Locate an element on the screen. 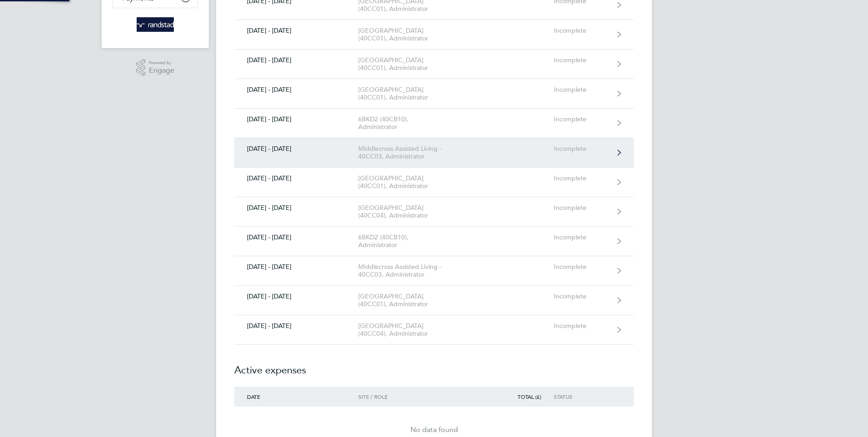 This screenshot has height=437, width=868. div: Status is located at coordinates (582, 396).